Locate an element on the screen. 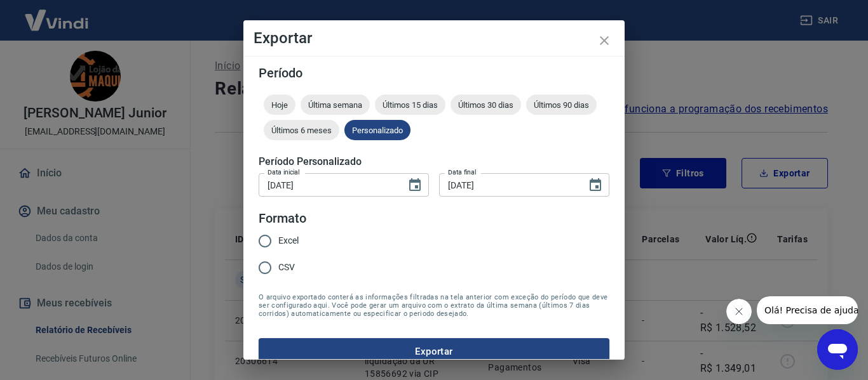 The height and width of the screenshot is (380, 868). span: Excel is located at coordinates (288, 240).